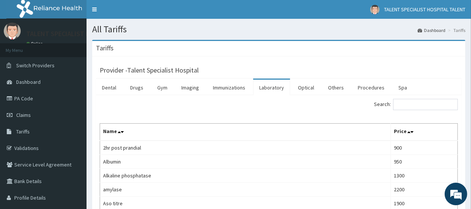 The height and width of the screenshot is (209, 471). I want to click on h1: All Tariffs, so click(279, 29).